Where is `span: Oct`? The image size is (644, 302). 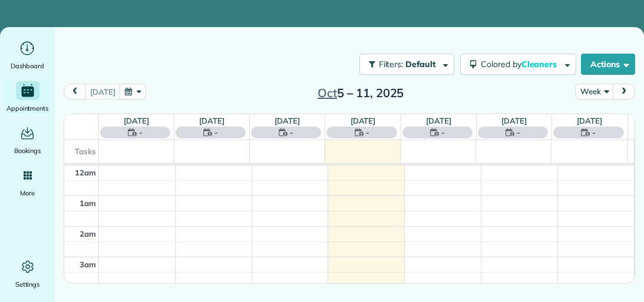 span: Oct is located at coordinates (327, 92).